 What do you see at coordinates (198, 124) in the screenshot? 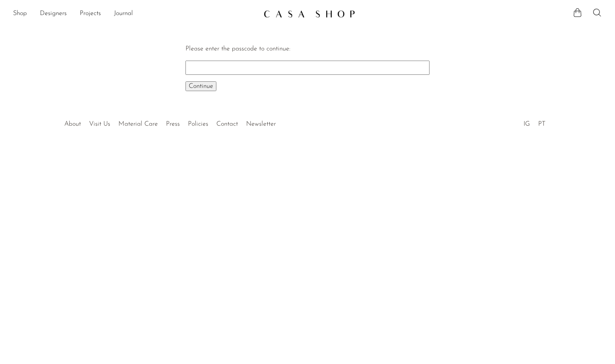
I see `a: Policies` at bounding box center [198, 124].